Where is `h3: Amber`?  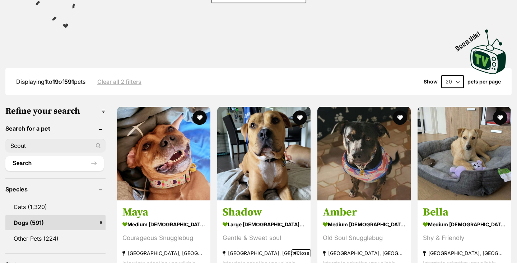 h3: Amber is located at coordinates (364, 212).